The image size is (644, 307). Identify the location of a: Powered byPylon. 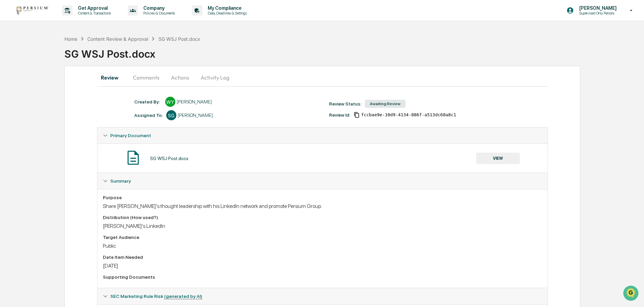
(64, 117).